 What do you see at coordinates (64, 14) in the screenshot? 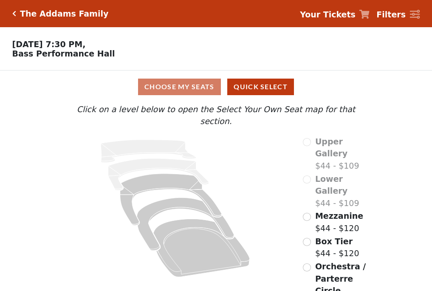
I see `h5: The Addams Family` at bounding box center [64, 14].